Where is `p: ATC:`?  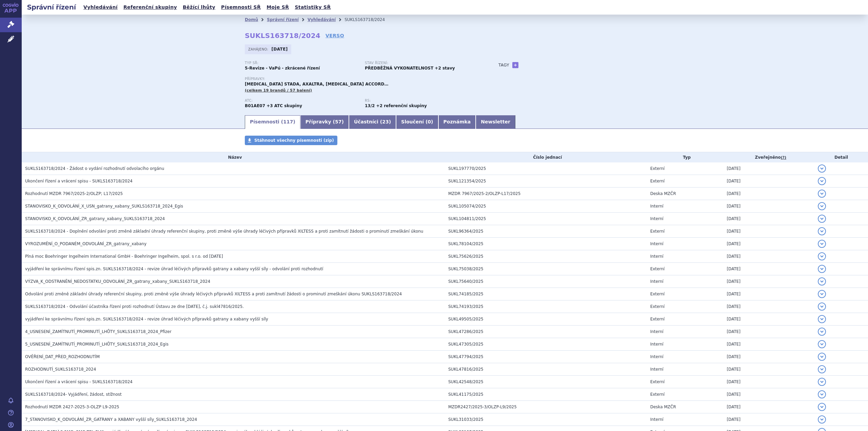 p: ATC: is located at coordinates (302, 101).